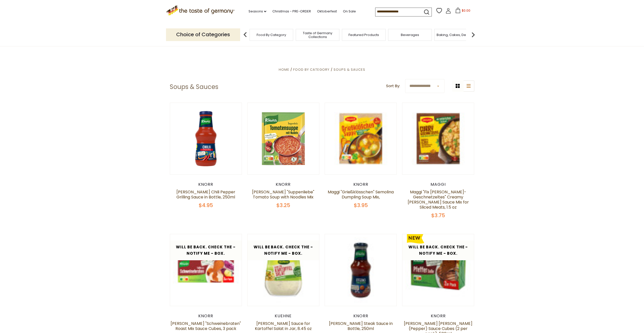 The width and height of the screenshot is (644, 333). What do you see at coordinates (393, 86) in the screenshot?
I see `label: Sort By:` at bounding box center [393, 86].